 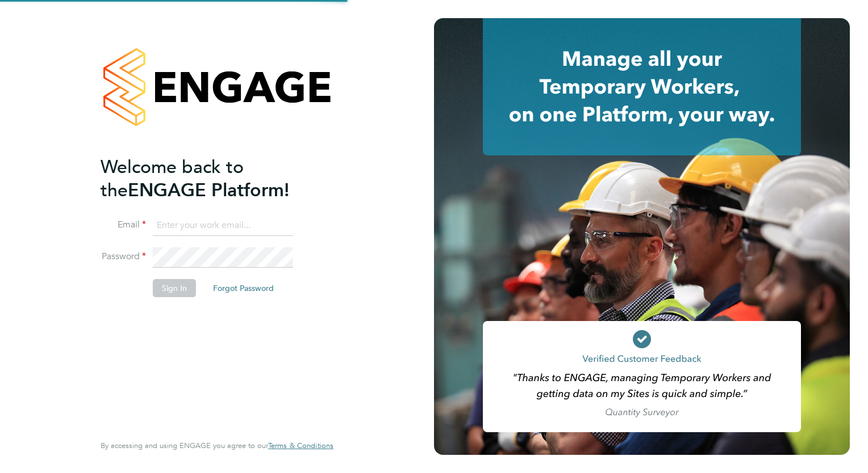 I want to click on button: Sign In, so click(x=174, y=288).